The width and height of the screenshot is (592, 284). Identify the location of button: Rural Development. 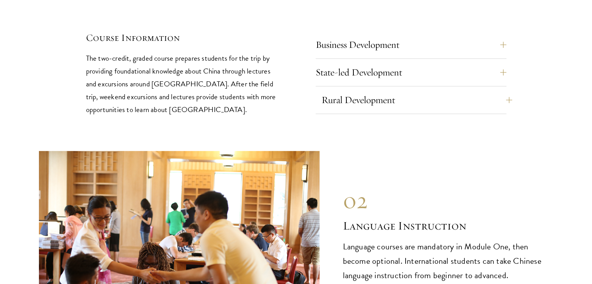
(417, 100).